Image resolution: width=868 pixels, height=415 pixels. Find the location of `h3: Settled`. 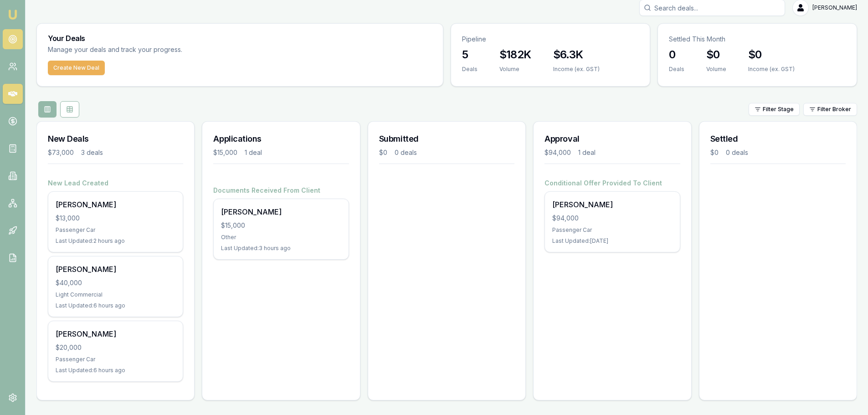

h3: Settled is located at coordinates (777, 139).